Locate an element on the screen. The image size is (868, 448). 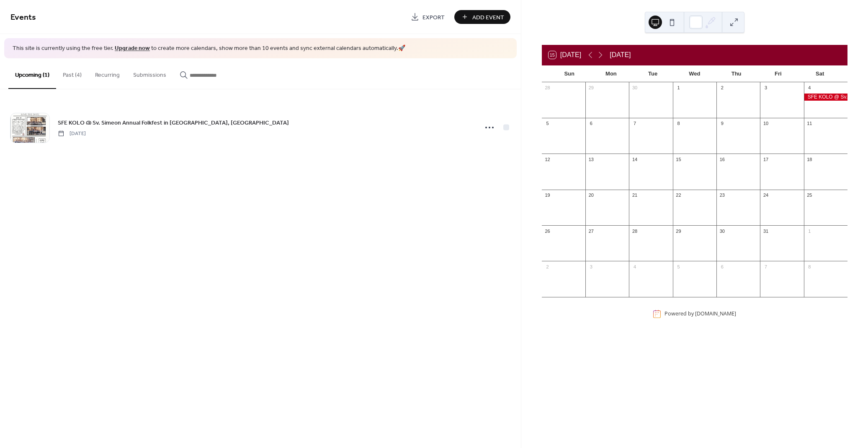
div: 21 is located at coordinates (635, 195).